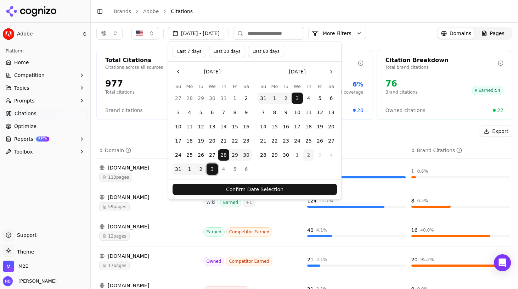 The image size is (518, 289). I want to click on div: 6.5 %, so click(423, 201).